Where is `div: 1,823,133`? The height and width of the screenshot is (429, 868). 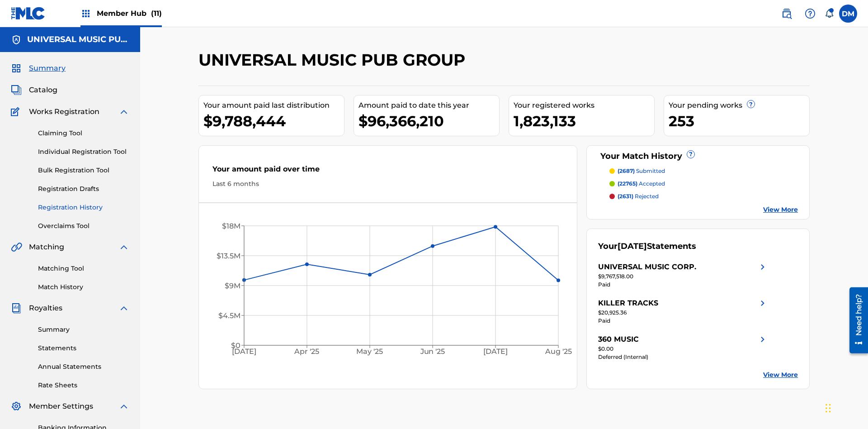
div: 1,823,133 is located at coordinates (584, 120).